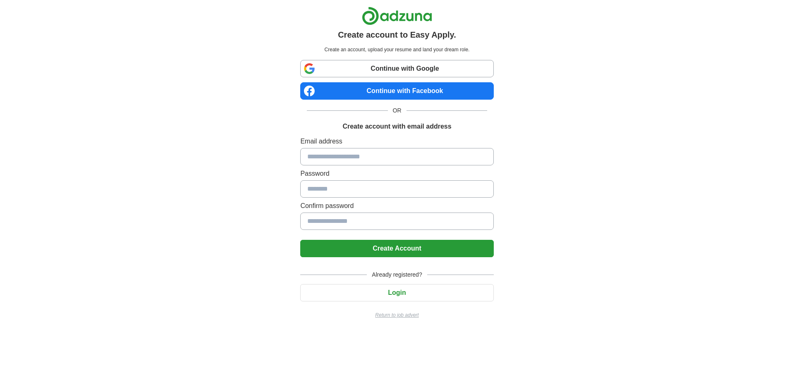 This screenshot has height=380, width=794. Describe the element at coordinates (396, 126) in the screenshot. I see `h1: Create account with email address` at that location.